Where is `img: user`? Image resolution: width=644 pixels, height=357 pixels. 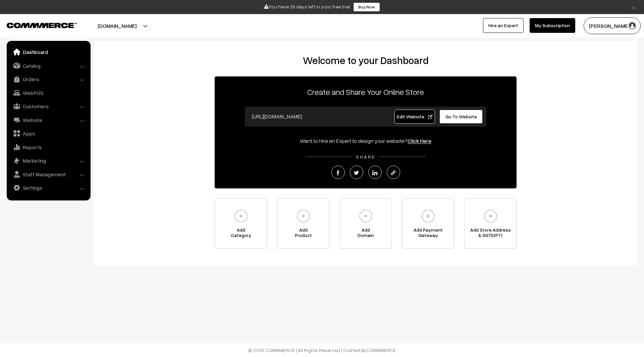
img: user is located at coordinates (632, 26).